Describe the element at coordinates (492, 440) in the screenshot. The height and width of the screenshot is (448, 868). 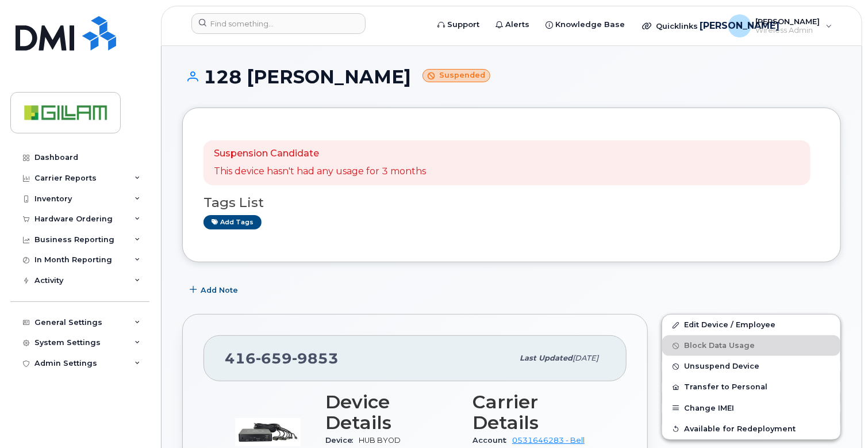
I see `span: Account` at that location.